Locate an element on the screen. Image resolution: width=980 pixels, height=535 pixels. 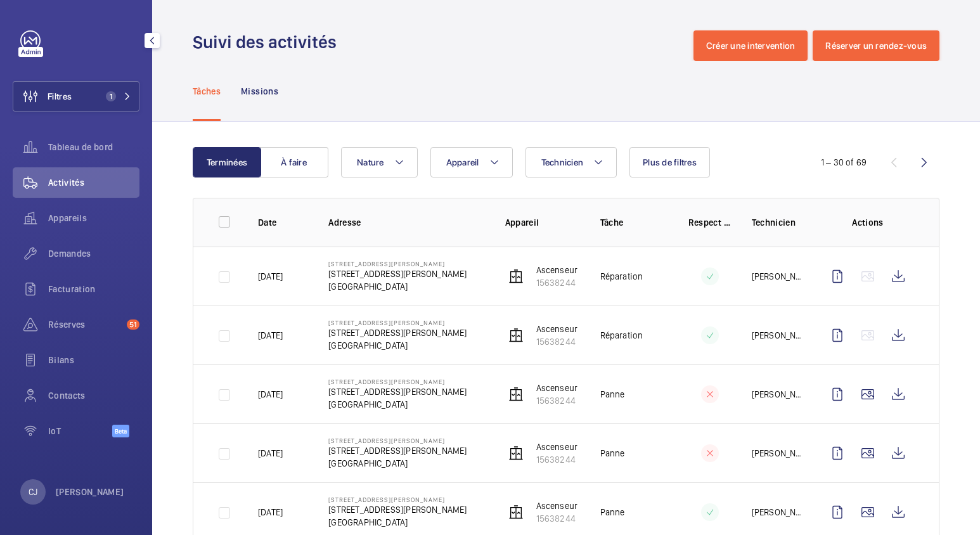
span: Plus de filtres is located at coordinates (669, 163).